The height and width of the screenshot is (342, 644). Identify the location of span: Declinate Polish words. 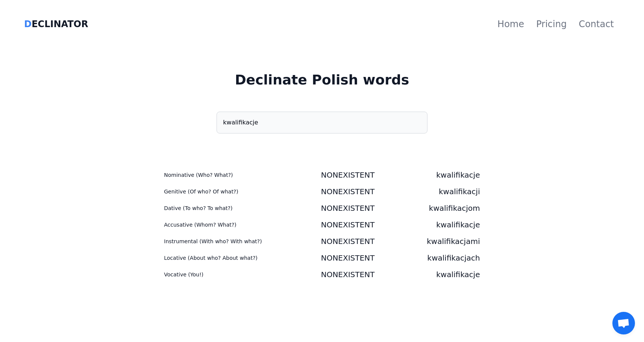
(322, 79).